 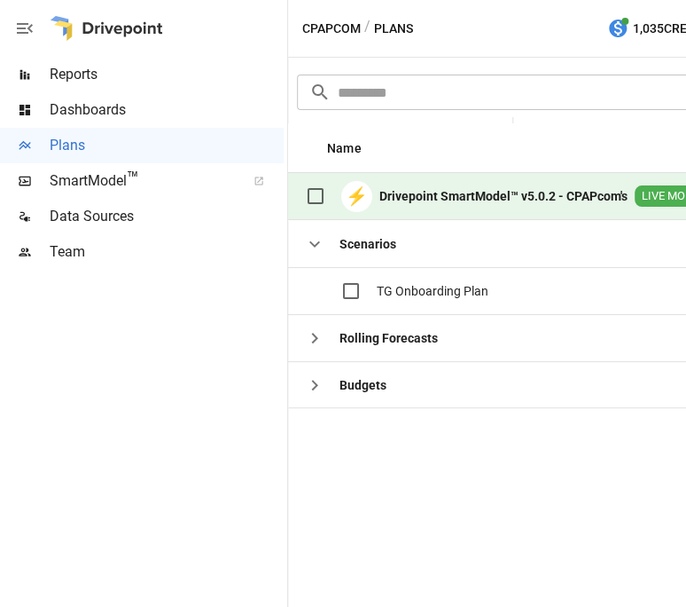 What do you see at coordinates (504, 196) in the screenshot?
I see `b: Drivepoint SmartModel™ v5.0.2 - CPAPcom's` at bounding box center [504, 196].